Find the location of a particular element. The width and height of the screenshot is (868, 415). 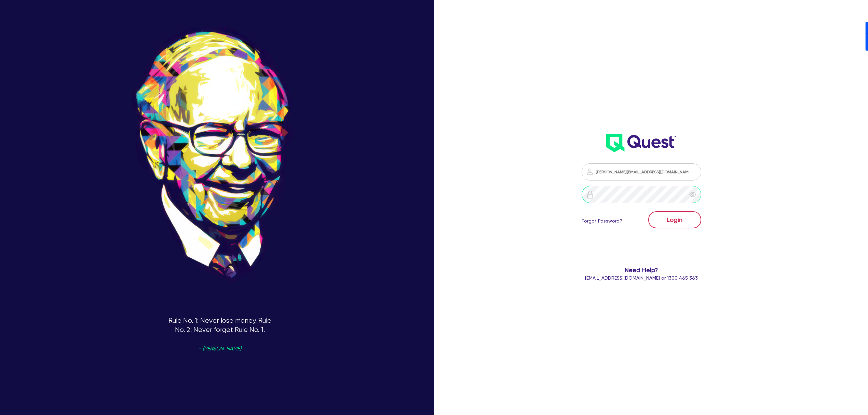

input: Email address is located at coordinates (641, 172).